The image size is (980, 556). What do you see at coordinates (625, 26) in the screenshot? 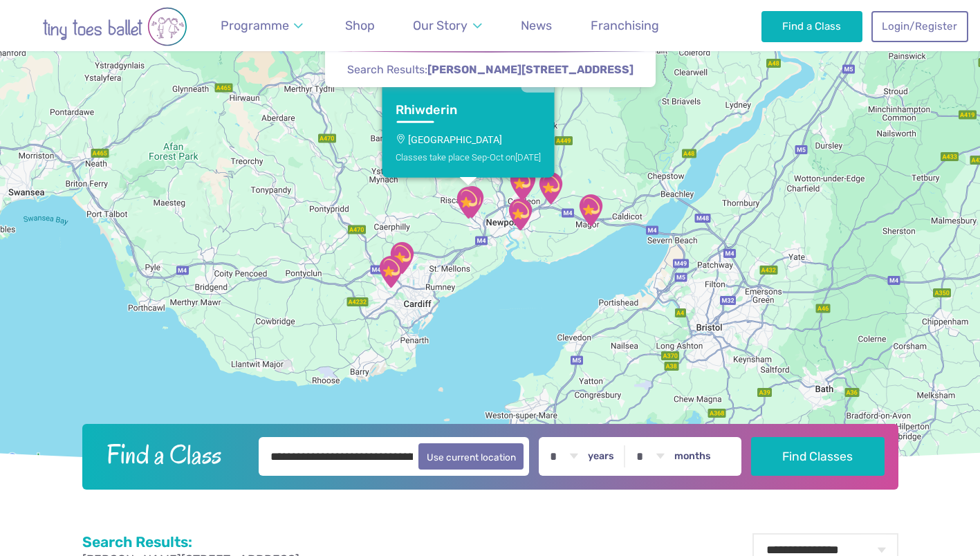
I see `a: Franchising` at bounding box center [625, 26].